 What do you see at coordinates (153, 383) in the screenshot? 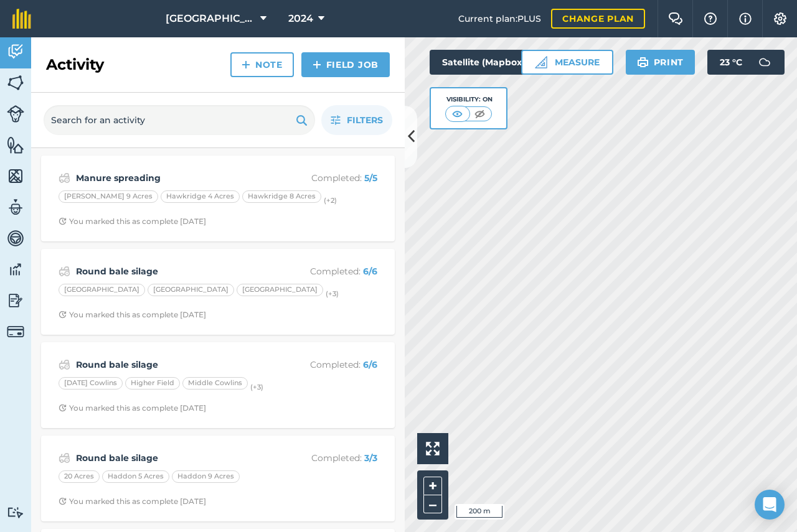
I see `div: Higher Field` at bounding box center [153, 383].